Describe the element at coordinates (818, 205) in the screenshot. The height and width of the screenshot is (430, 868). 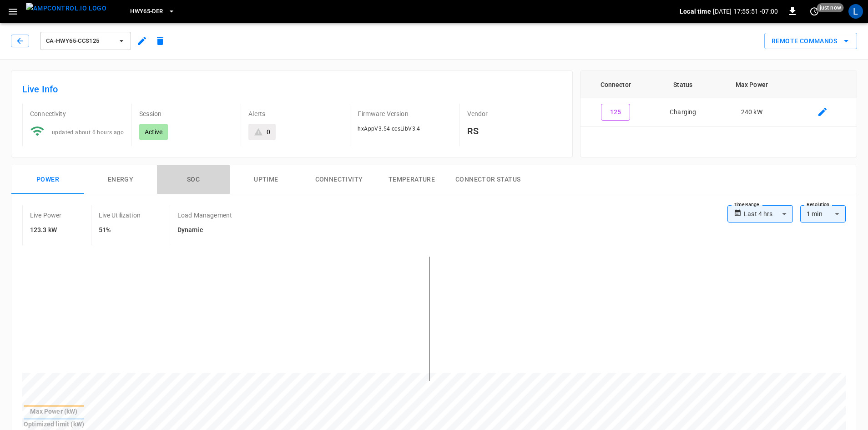
I see `label: Resolution` at that location.